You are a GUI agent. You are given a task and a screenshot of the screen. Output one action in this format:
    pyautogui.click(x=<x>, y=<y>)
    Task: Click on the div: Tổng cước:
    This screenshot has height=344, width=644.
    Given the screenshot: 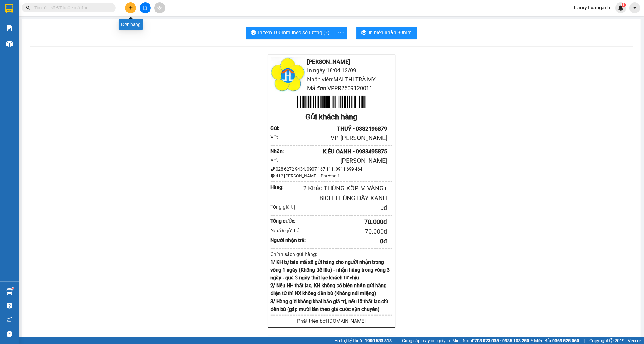 What is the action you would take?
    pyautogui.click(x=289, y=221)
    